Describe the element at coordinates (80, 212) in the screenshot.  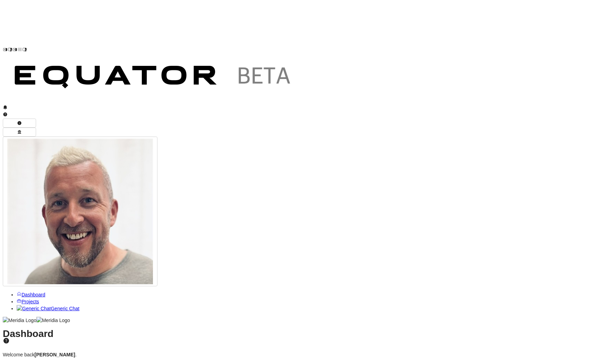
I see `img: Profile Icon` at that location.